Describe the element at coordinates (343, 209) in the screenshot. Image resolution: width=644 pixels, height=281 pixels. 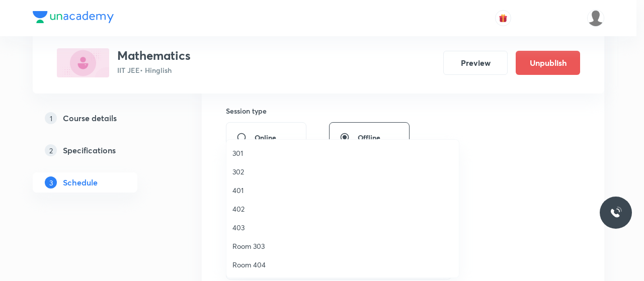
I see `span: 402` at that location.